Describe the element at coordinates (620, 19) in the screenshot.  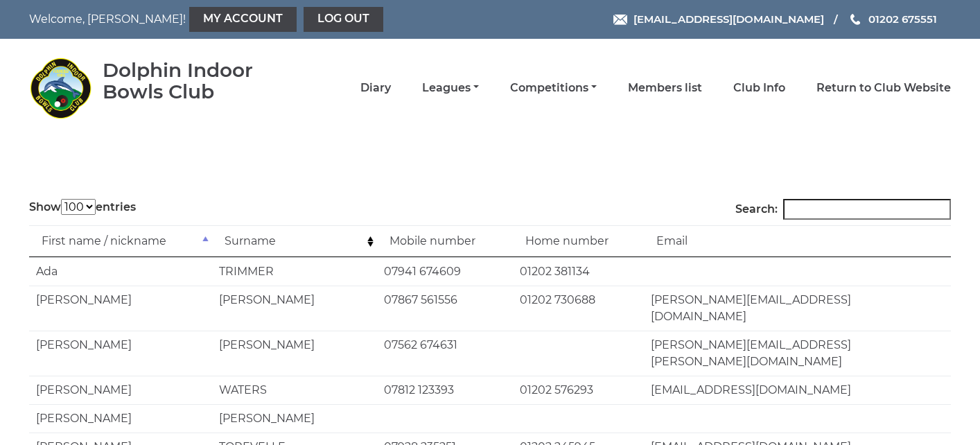
I see `img: Email` at that location.